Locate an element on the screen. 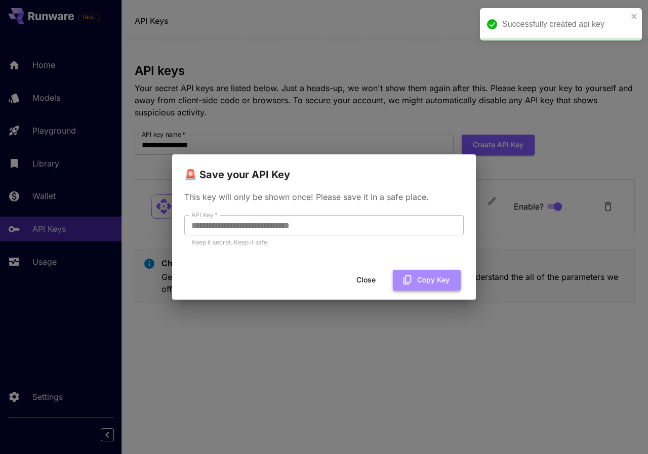 The image size is (648, 454). label: API Key is located at coordinates (205, 215).